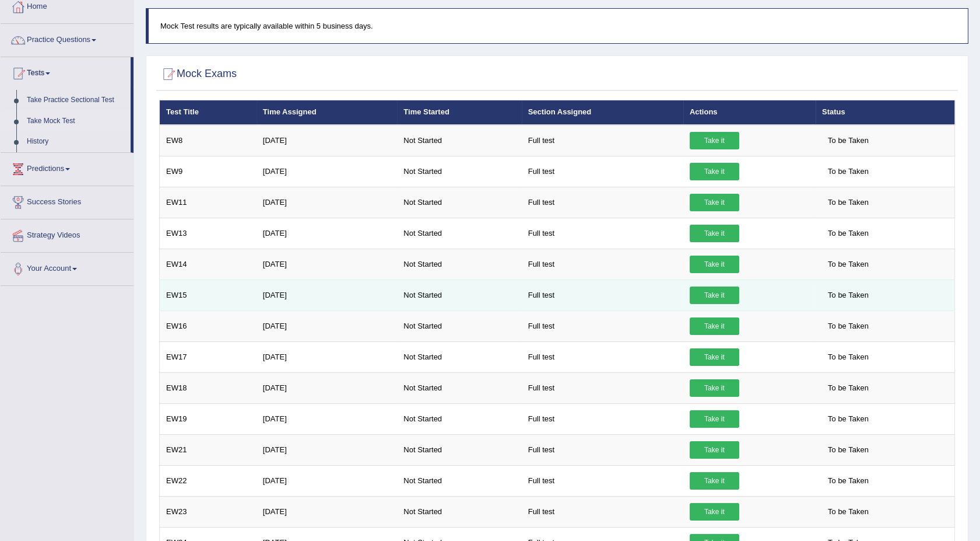 This screenshot has width=980, height=541. I want to click on td: EW16, so click(208, 325).